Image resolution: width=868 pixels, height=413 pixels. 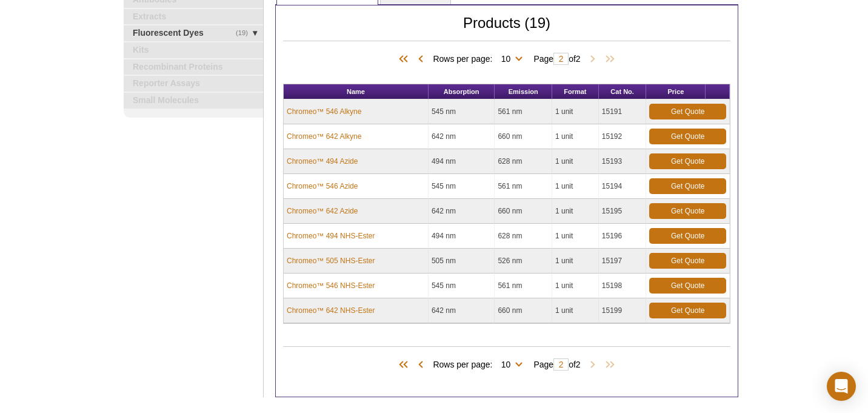 What do you see at coordinates (841, 386) in the screenshot?
I see `div: Open Intercom Messenger` at bounding box center [841, 386].